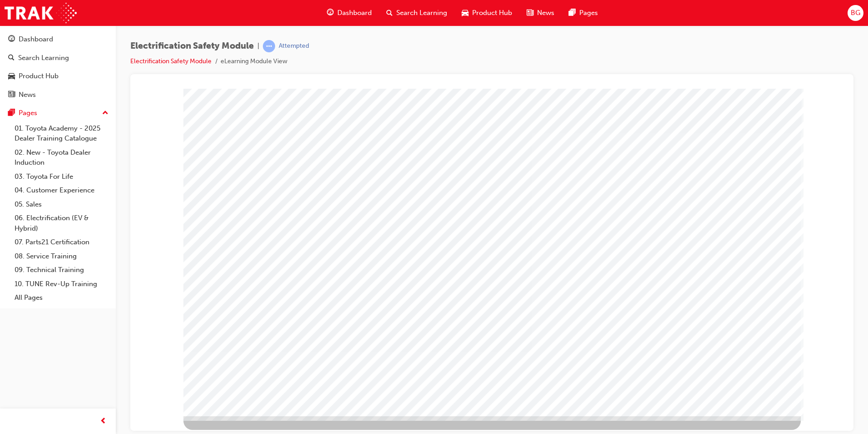  Describe the element at coordinates (36, 39) in the screenshot. I see `div: Dashboard` at that location.